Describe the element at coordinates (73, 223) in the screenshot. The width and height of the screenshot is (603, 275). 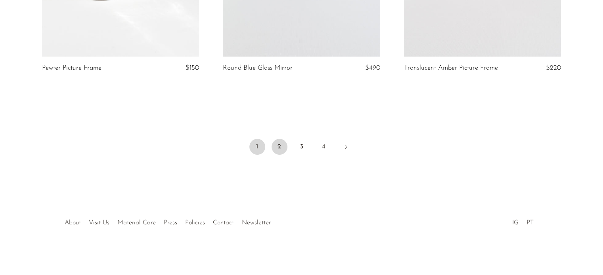
I see `a: About` at that location.